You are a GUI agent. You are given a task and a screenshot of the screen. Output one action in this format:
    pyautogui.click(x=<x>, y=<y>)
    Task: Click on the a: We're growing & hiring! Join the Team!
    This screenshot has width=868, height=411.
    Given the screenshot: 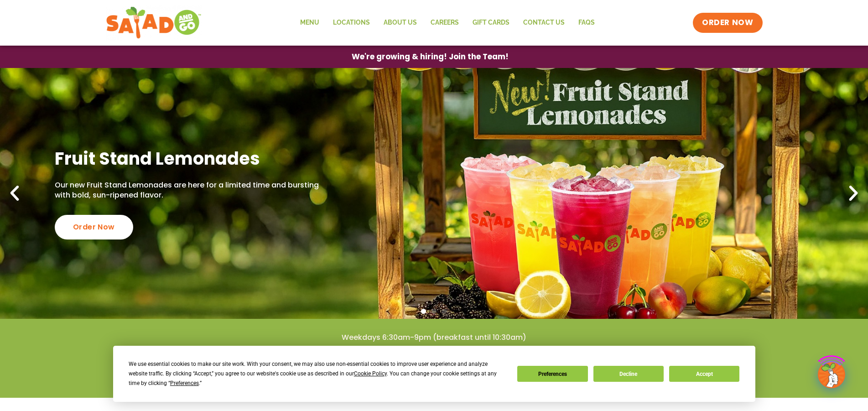 What is the action you would take?
    pyautogui.click(x=430, y=56)
    